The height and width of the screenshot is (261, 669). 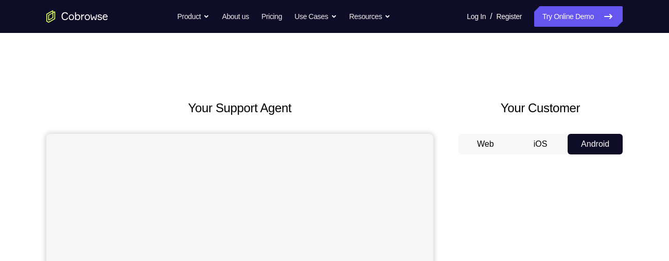 What do you see at coordinates (540, 108) in the screenshot?
I see `h2: Your Customer` at bounding box center [540, 108].